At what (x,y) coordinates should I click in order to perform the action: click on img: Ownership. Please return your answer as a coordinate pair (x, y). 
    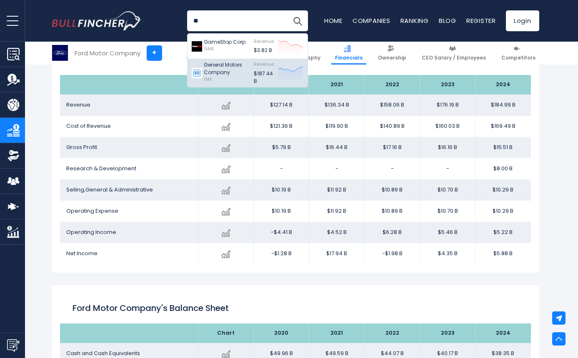
    Looking at the image, I should click on (13, 156).